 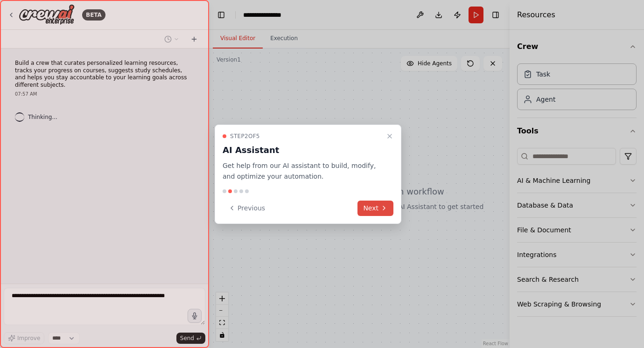 I want to click on h3: AI Assistant, so click(x=302, y=150).